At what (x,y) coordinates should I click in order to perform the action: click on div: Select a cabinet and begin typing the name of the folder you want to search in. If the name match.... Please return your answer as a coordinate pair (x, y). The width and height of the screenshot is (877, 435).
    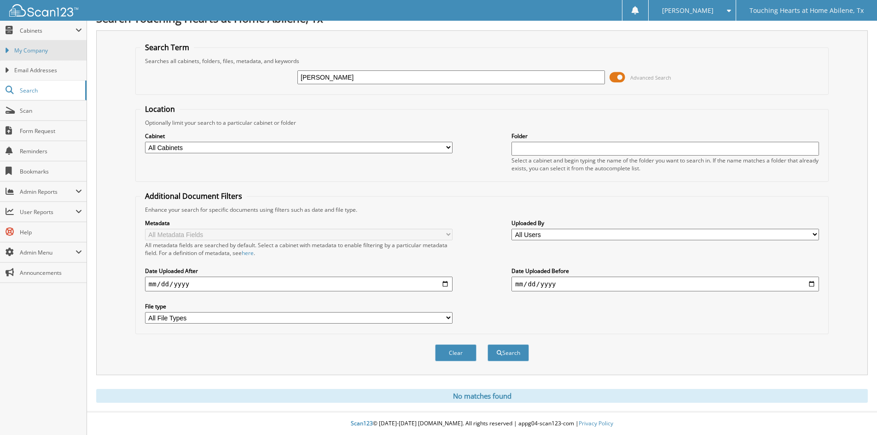
    Looking at the image, I should click on (665, 164).